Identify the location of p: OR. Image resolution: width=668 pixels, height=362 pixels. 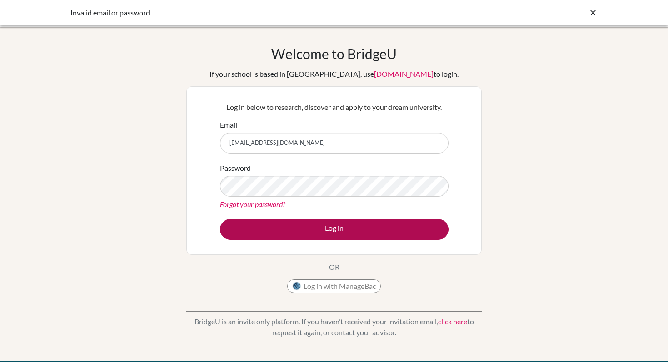
(334, 267).